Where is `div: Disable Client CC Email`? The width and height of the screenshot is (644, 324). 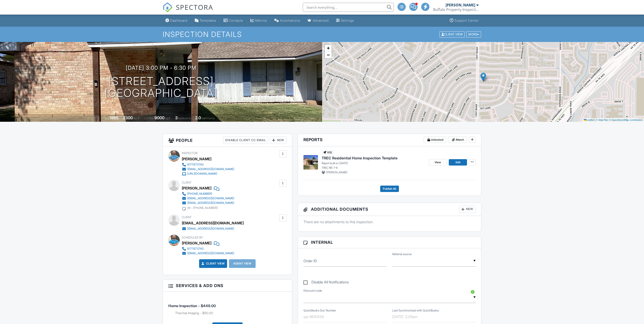
div: Disable Client CC Email is located at coordinates (246, 140).